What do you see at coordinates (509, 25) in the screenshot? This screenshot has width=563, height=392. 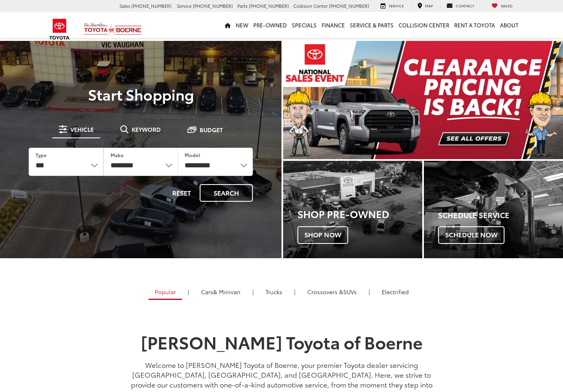 I see `a: About` at bounding box center [509, 25].